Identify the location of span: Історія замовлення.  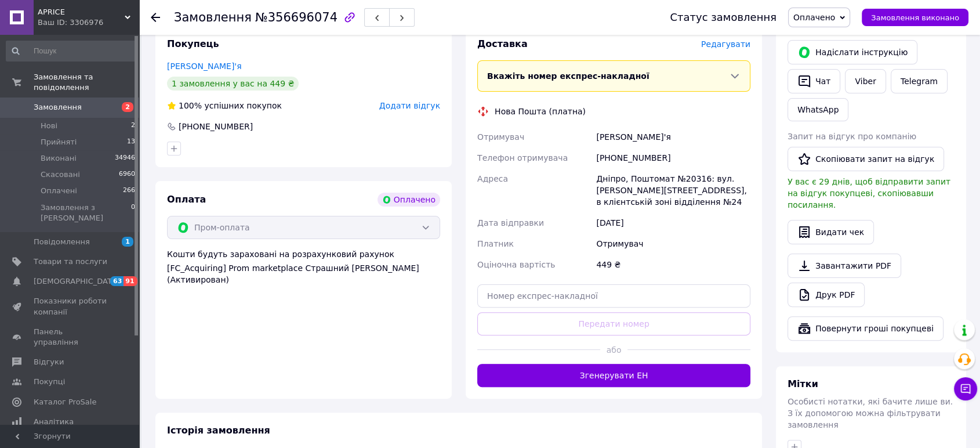
(219, 430).